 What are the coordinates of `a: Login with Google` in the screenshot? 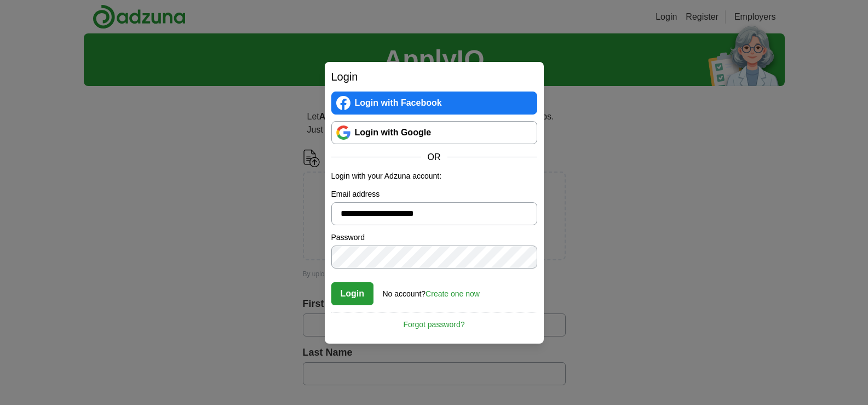 It's located at (435, 133).